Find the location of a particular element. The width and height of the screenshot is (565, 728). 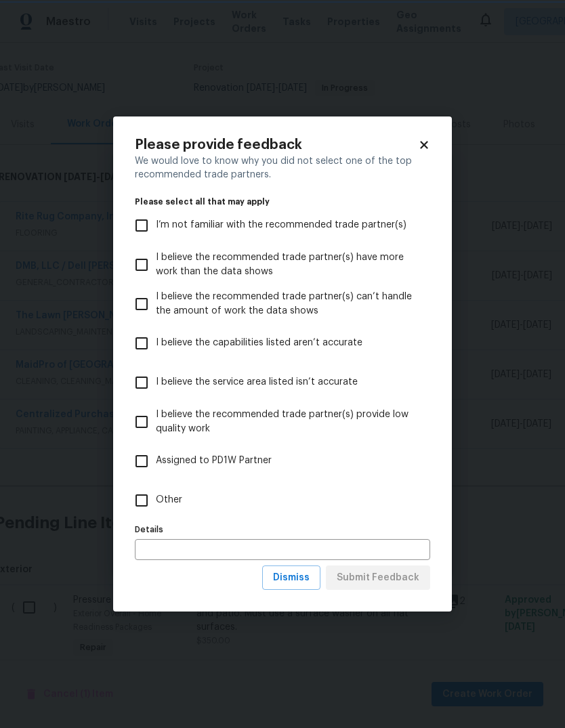

h2: Please provide feedback is located at coordinates (276, 145).